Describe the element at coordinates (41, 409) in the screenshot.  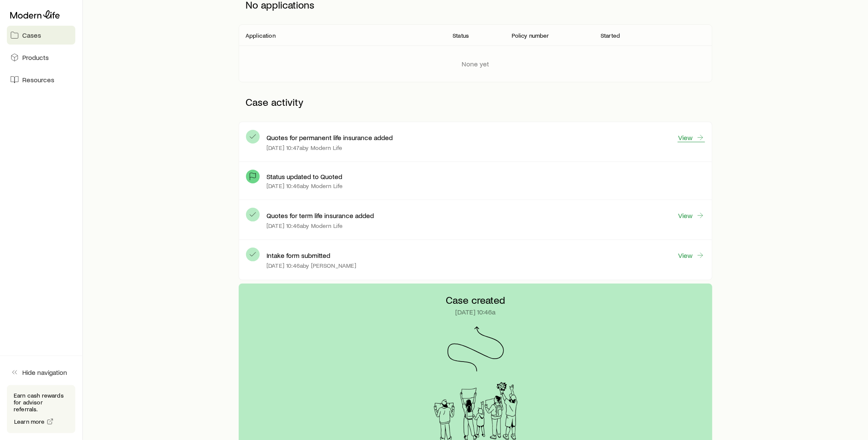
I see `div: Earn cash rewards for advisor referrals.Learn more` at that location.